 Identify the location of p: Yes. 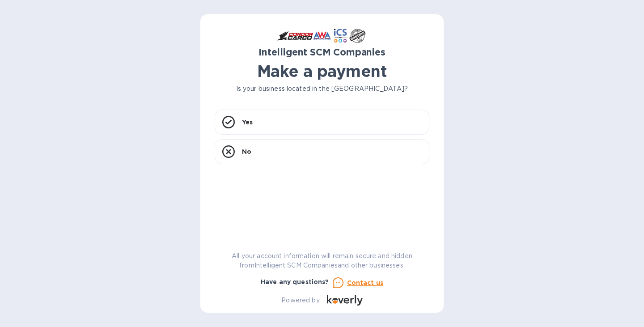
(247, 122).